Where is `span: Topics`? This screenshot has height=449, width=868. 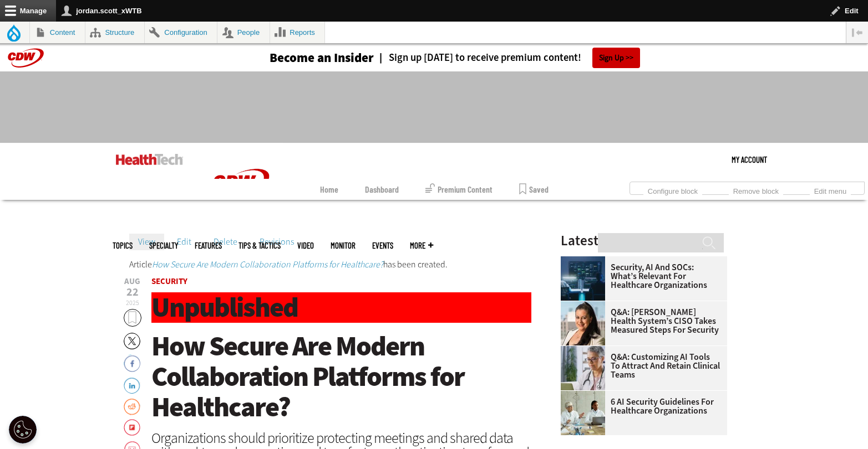
span: Topics is located at coordinates (123, 246).